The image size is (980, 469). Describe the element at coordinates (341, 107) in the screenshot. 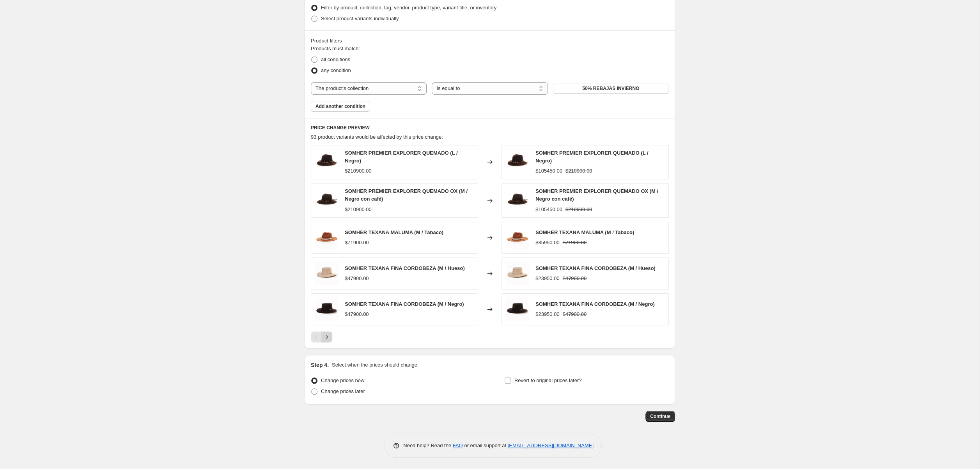

I see `button: Add another condition` at that location.